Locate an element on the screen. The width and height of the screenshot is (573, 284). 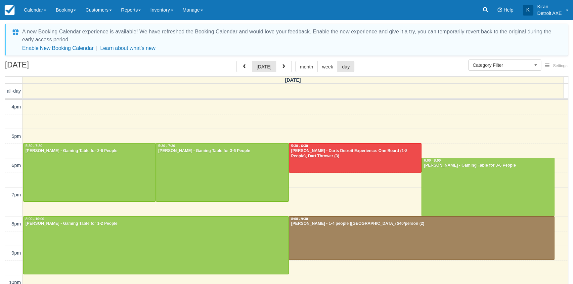
button: Enable New Booking Calendar is located at coordinates (58, 48).